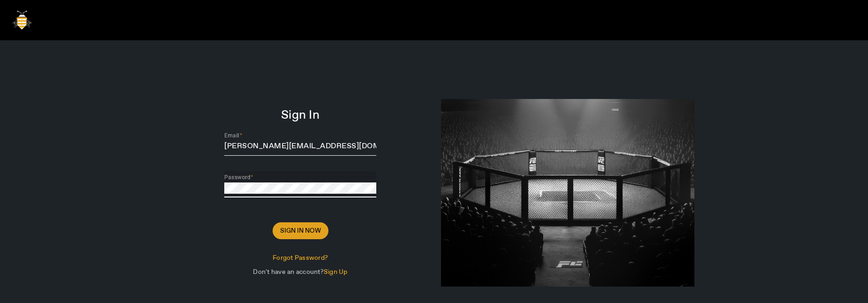 The image size is (868, 303). I want to click on span: Forgot Password?, so click(300, 258).